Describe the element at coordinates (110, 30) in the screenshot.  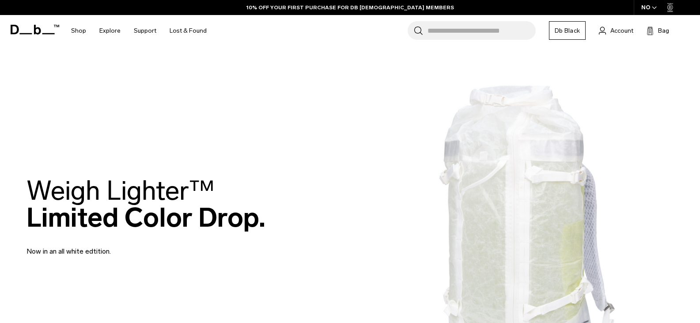
I see `a: Explore` at that location.